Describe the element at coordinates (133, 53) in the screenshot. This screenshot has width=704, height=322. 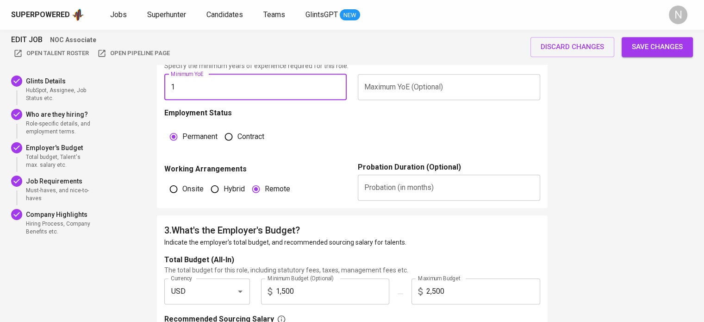
I see `span: Open Pipeline Page` at that location.